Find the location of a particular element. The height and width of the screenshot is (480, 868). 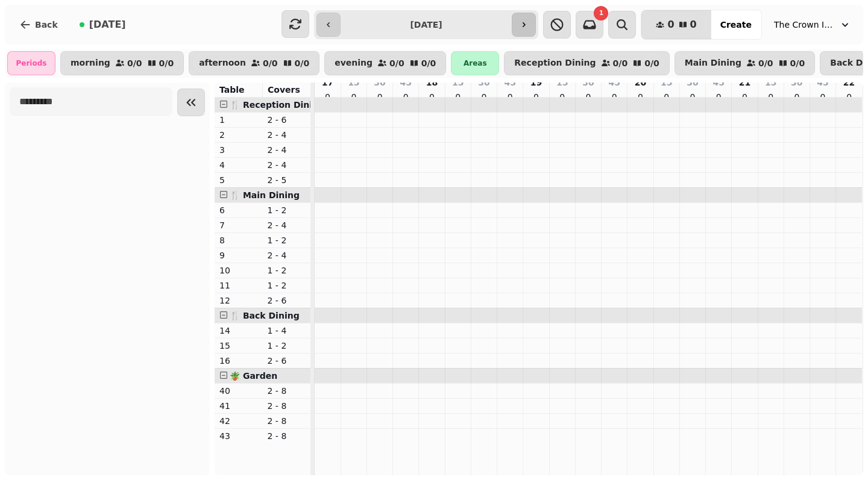

span: 🍴 Reception Dining is located at coordinates (277, 105).